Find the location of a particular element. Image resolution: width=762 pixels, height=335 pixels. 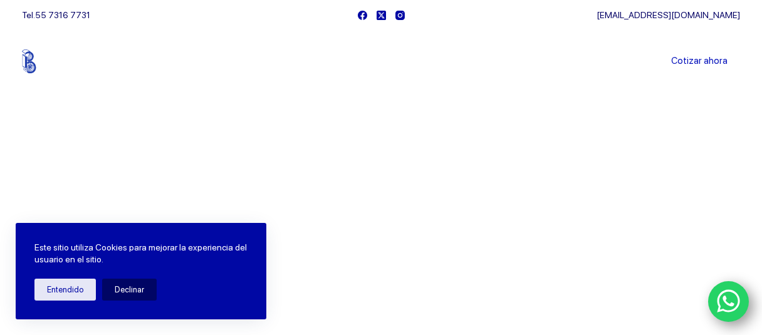

img: Balerytodo is located at coordinates (61, 61).